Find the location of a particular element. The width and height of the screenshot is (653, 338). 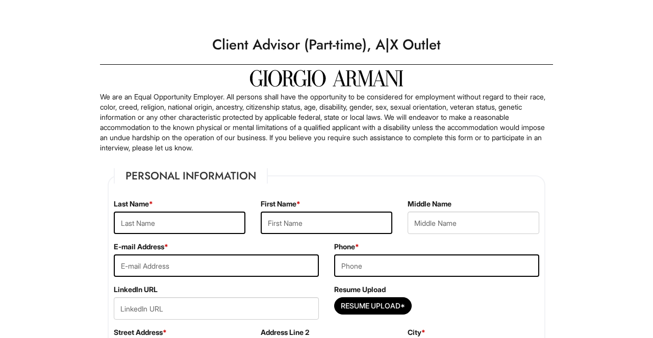

h1: Client Advisor (Part-time), A|X Outlet is located at coordinates (327, 45).